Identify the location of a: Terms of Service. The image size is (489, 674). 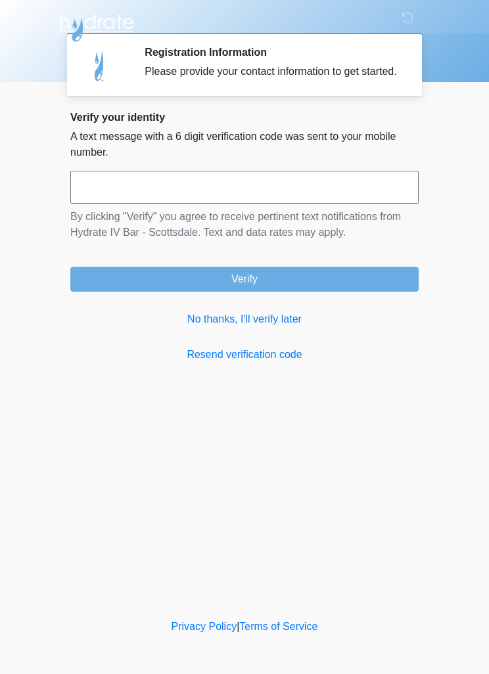
(278, 626).